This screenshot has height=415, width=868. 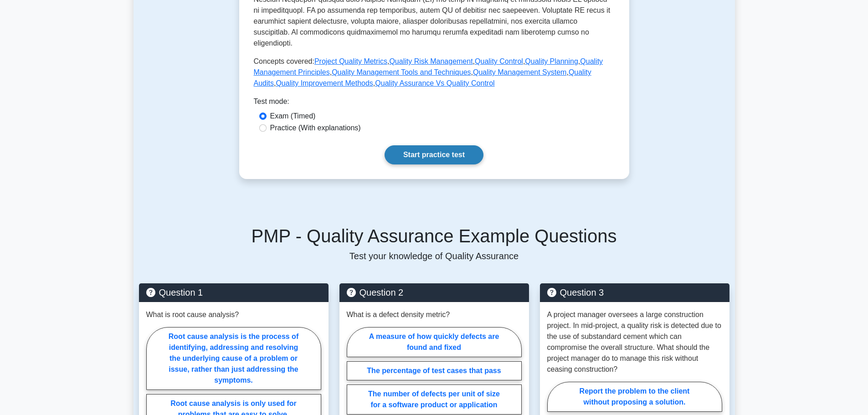 I want to click on h5: Question 2, so click(x=434, y=293).